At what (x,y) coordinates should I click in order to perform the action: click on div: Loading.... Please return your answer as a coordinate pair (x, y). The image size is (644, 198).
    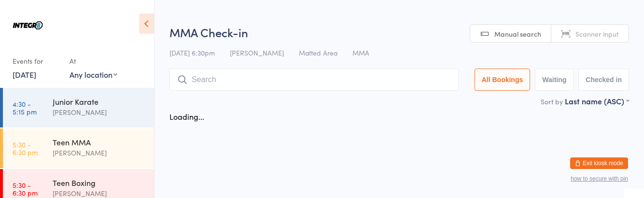
    Looking at the image, I should click on (187, 116).